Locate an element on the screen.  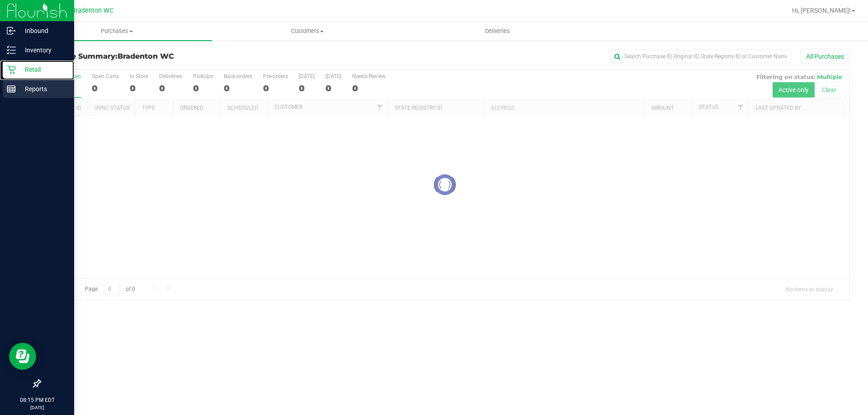
h3: Purchase Summary: is located at coordinates (174, 57).